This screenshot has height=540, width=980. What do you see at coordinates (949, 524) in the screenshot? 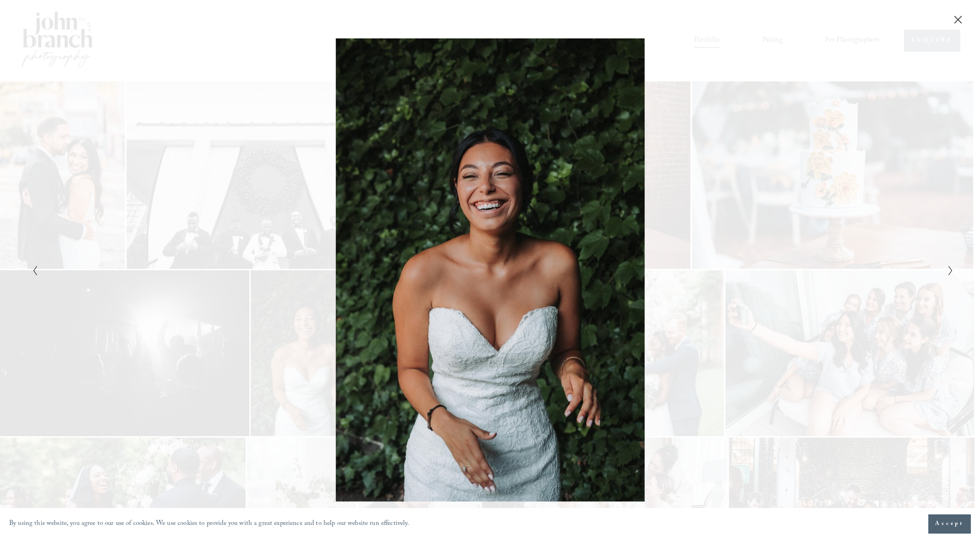
I see `button: Accept` at bounding box center [949, 524].